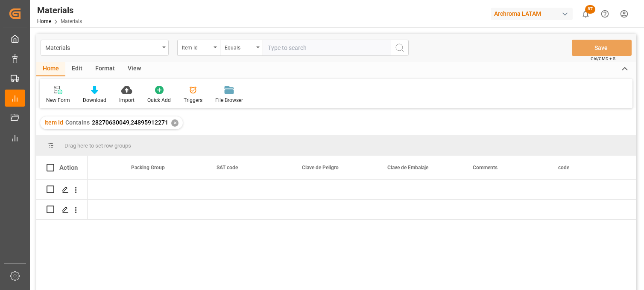  I want to click on span: code, so click(564, 168).